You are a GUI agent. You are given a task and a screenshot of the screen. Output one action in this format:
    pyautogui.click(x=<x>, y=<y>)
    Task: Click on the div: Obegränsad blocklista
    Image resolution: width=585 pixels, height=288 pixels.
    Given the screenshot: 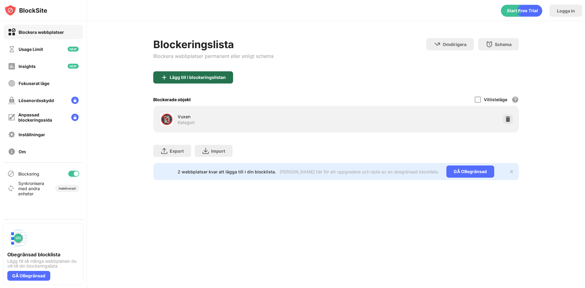 What is the action you would take?
    pyautogui.click(x=43, y=254)
    